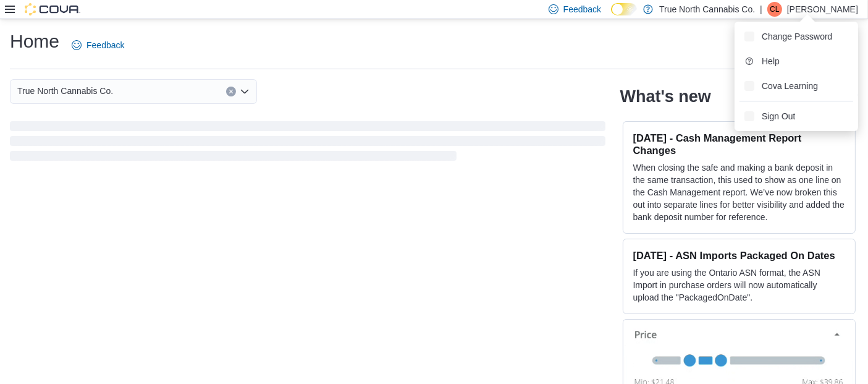 This screenshot has height=384, width=868. I want to click on button: Open list of options, so click(245, 91).